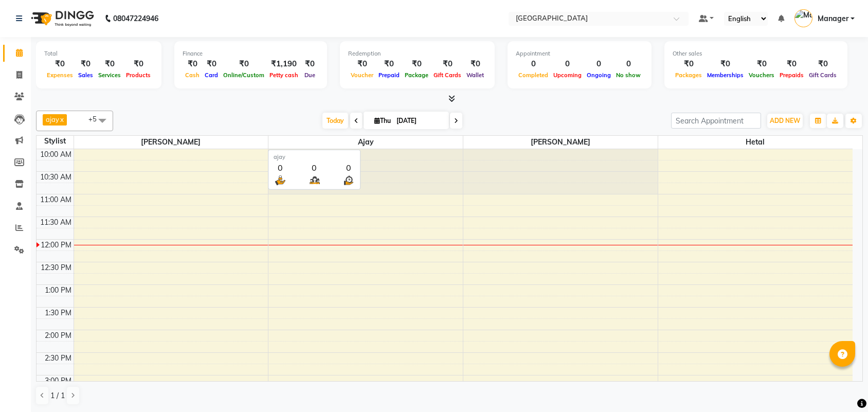 The height and width of the screenshot is (412, 868). What do you see at coordinates (56, 267) in the screenshot?
I see `div: 12:30 PM` at bounding box center [56, 267].